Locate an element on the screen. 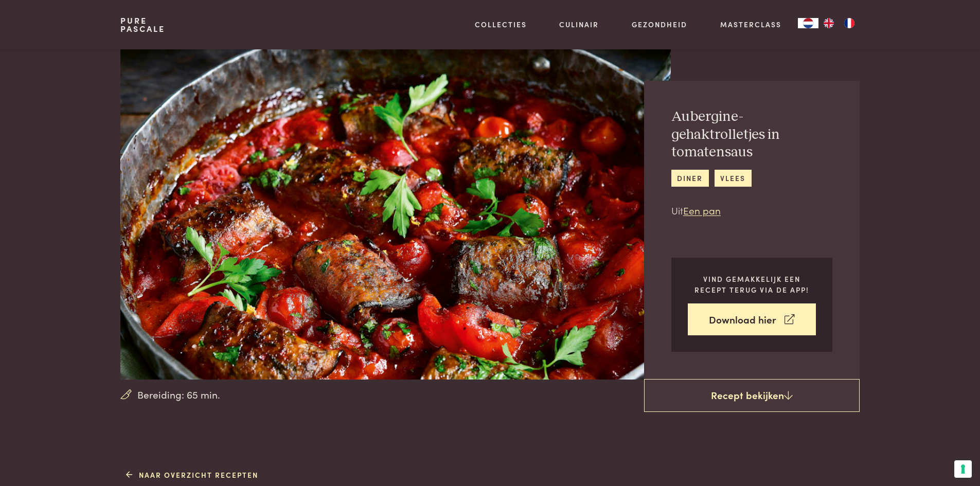 The image size is (980, 486). a: diner is located at coordinates (690, 178).